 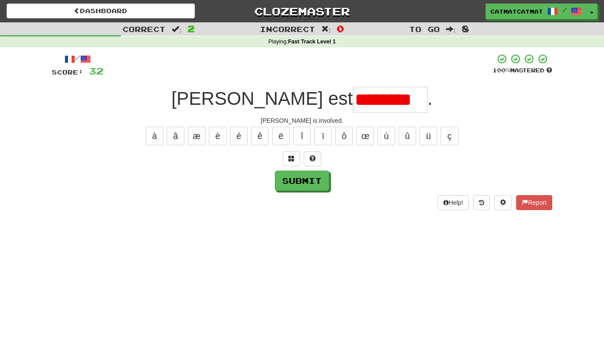 What do you see at coordinates (516, 12) in the screenshot?
I see `span: catmatcatmat` at bounding box center [516, 12].